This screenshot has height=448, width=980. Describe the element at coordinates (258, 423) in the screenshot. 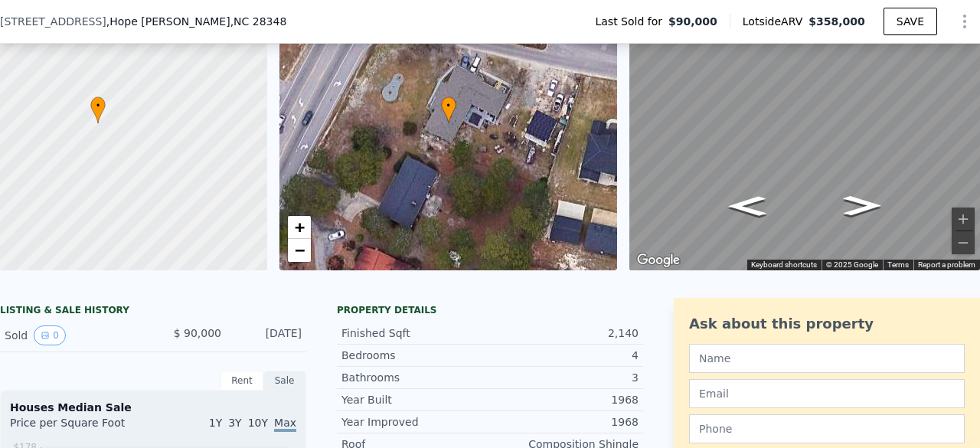

I see `span: 10Y` at that location.